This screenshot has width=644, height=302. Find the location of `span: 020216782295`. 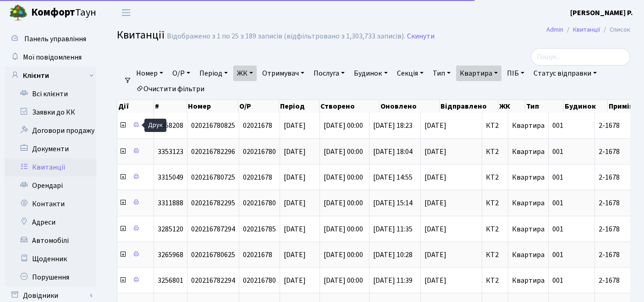

span: 020216782295 is located at coordinates (213, 203).